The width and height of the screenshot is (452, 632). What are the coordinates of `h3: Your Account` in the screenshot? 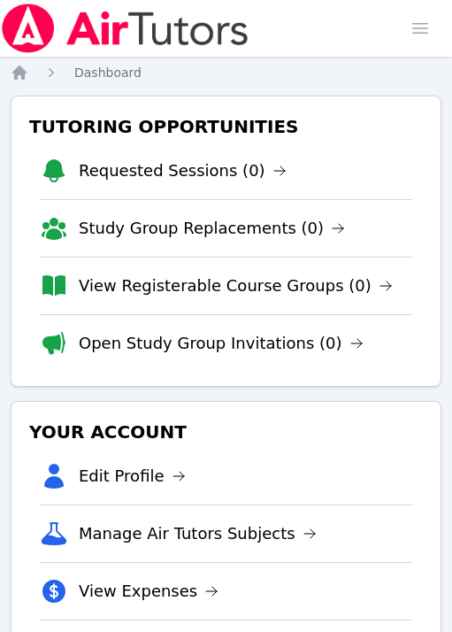 It's located at (226, 432).